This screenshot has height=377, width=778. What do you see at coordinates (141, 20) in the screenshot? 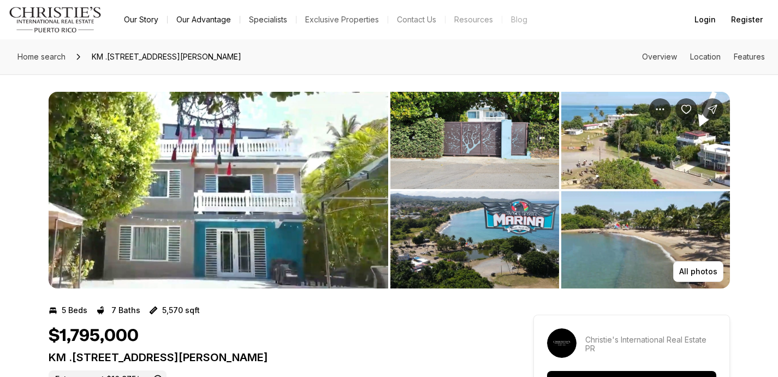
I see `a: Our Story` at bounding box center [141, 20].